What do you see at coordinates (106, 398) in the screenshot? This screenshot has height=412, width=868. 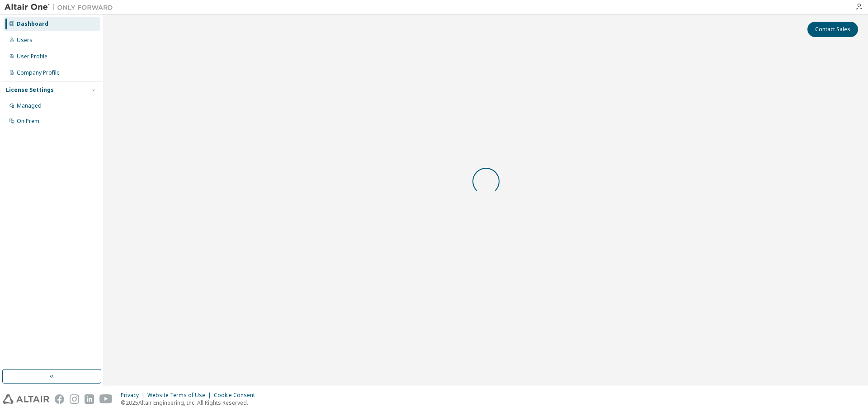 I see `img: youtube.svg` at bounding box center [106, 398].